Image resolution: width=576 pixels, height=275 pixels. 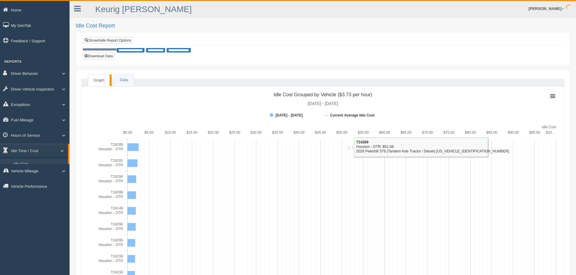 I want to click on text: $15.00, so click(x=192, y=133).